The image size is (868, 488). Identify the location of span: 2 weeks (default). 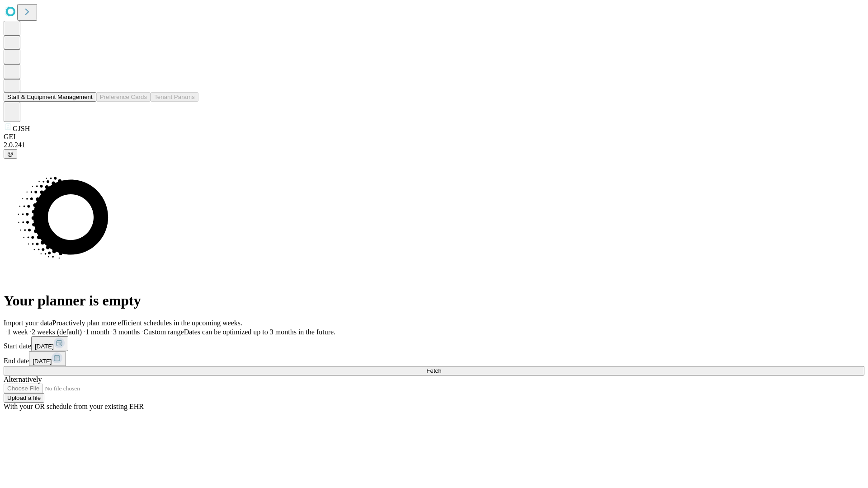
(56, 332).